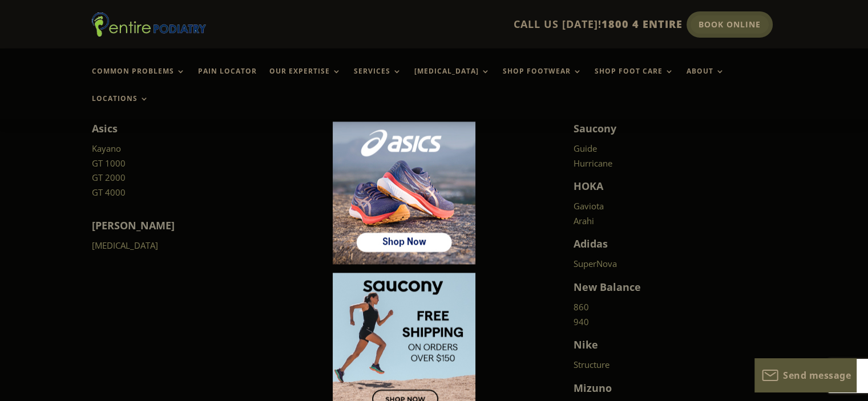  What do you see at coordinates (105, 128) in the screenshot?
I see `strong: Asics` at bounding box center [105, 128].